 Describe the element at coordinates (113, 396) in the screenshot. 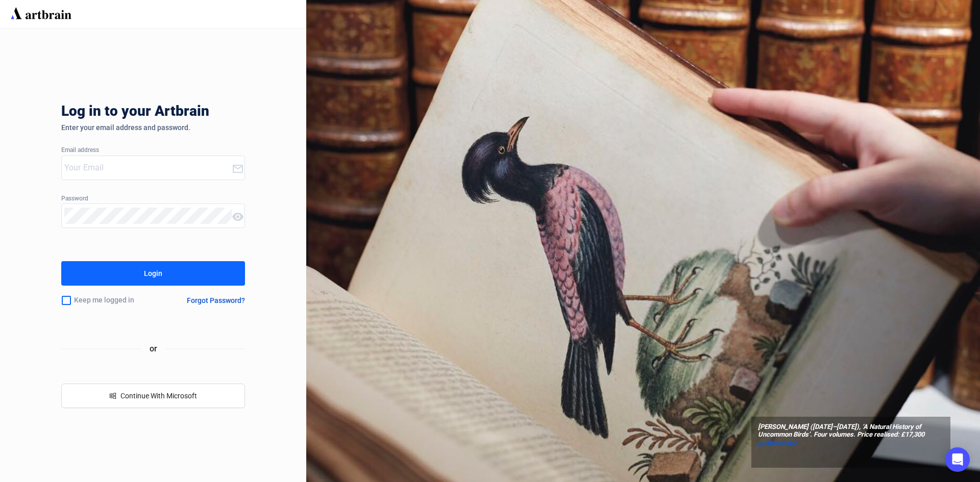

I see `span: windows` at that location.